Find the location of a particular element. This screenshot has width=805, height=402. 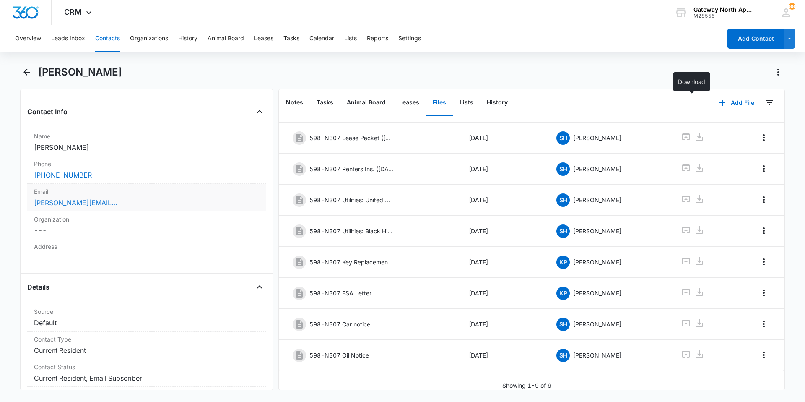

button: Notes is located at coordinates (294, 103).